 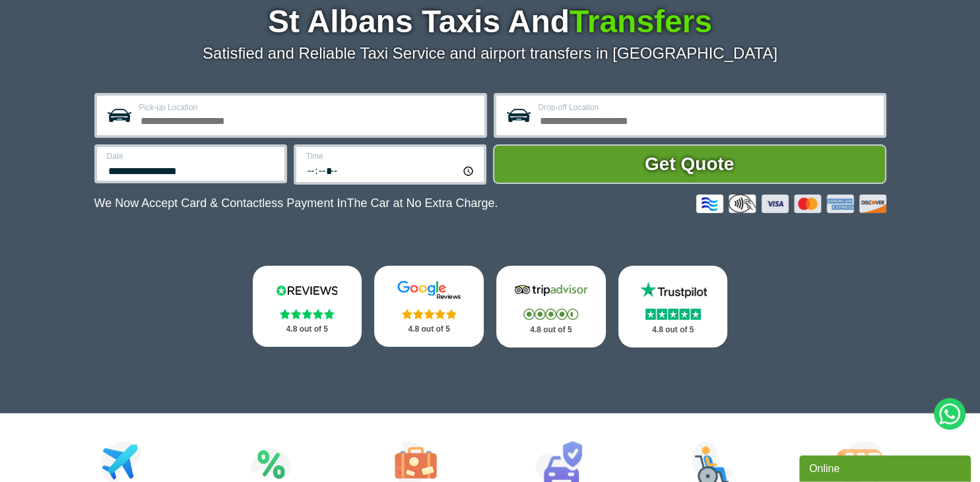 I want to click on span: The Car at No Extra Charge., so click(x=422, y=204).